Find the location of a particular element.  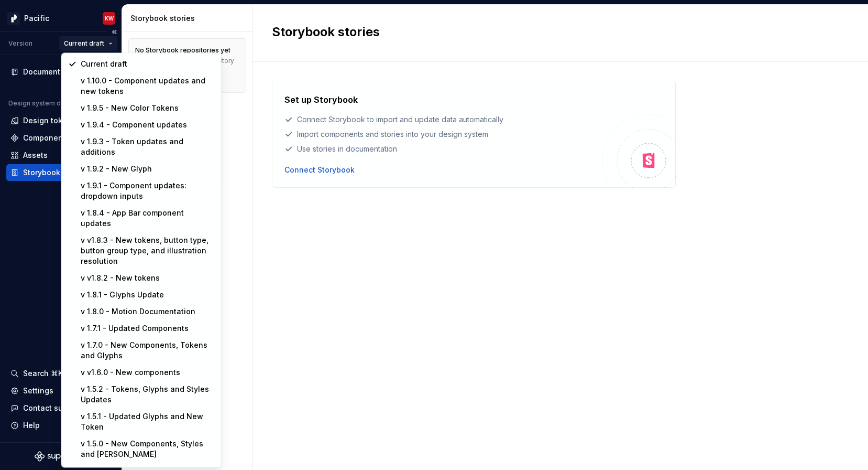

div: v 1.8.4 - App Bar component updates is located at coordinates (148, 218).